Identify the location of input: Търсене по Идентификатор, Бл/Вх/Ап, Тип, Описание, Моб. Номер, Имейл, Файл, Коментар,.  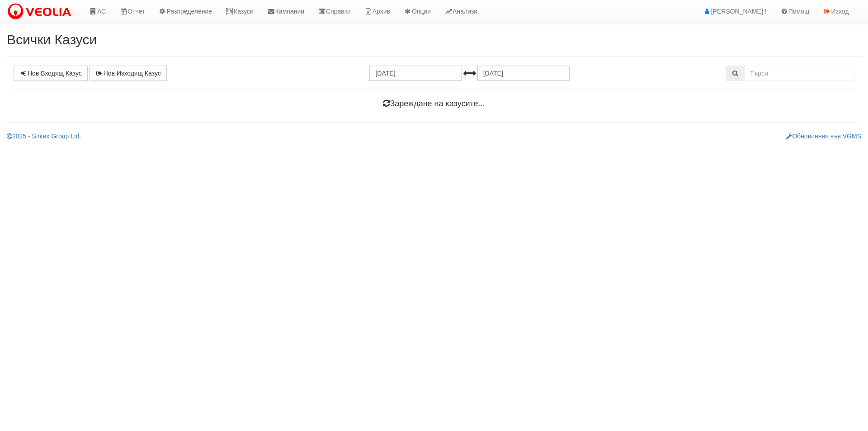
(800, 73).